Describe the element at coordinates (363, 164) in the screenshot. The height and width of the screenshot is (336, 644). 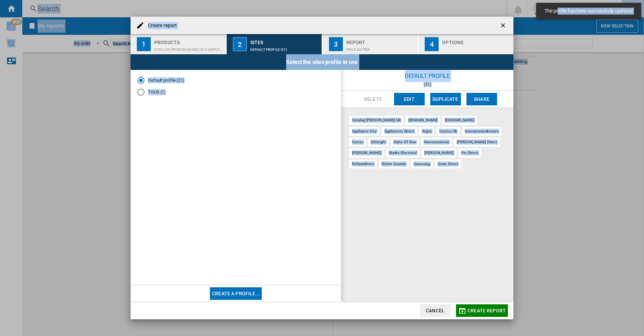
I see `div: reliantdirect` at that location.